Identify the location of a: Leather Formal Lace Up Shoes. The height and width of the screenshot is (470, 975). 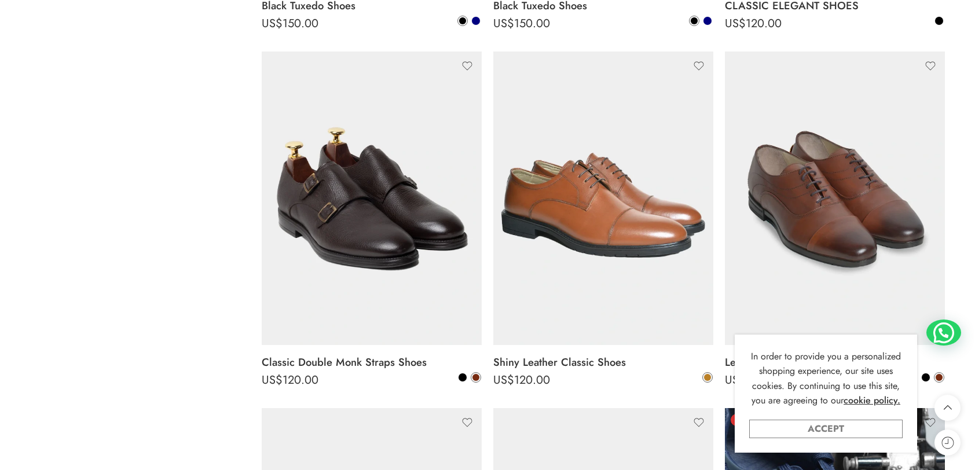
(835, 363).